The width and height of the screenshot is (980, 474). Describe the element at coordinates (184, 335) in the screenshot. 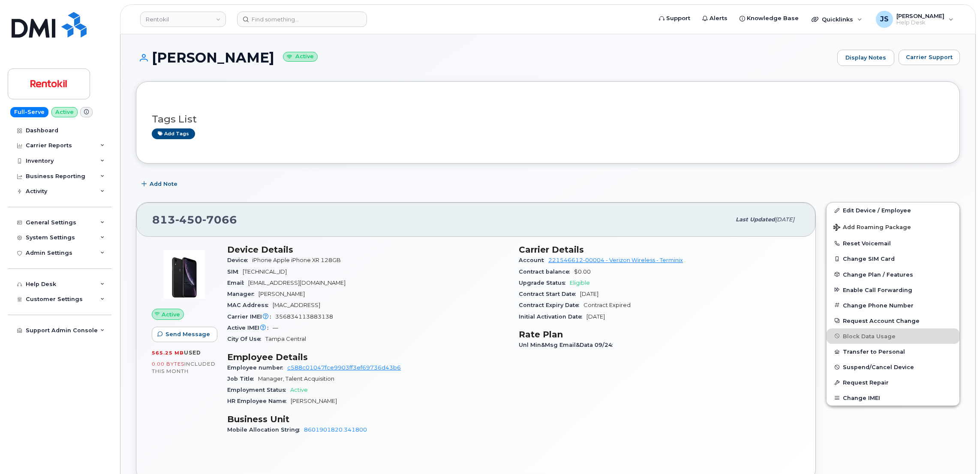

I see `button: Send Message` at that location.